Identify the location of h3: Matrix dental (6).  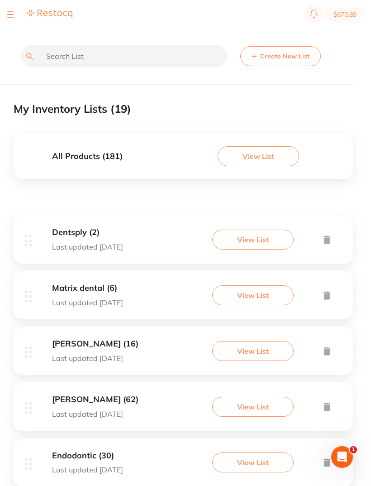
(87, 288).